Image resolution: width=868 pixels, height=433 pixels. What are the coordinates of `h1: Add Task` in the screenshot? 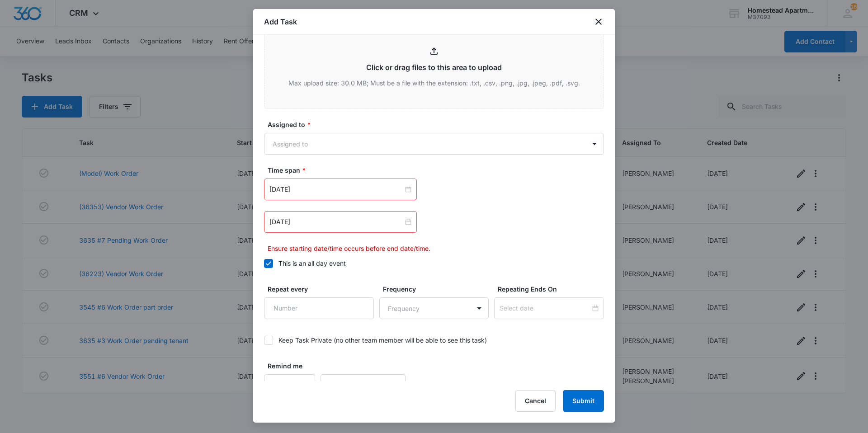 It's located at (280, 22).